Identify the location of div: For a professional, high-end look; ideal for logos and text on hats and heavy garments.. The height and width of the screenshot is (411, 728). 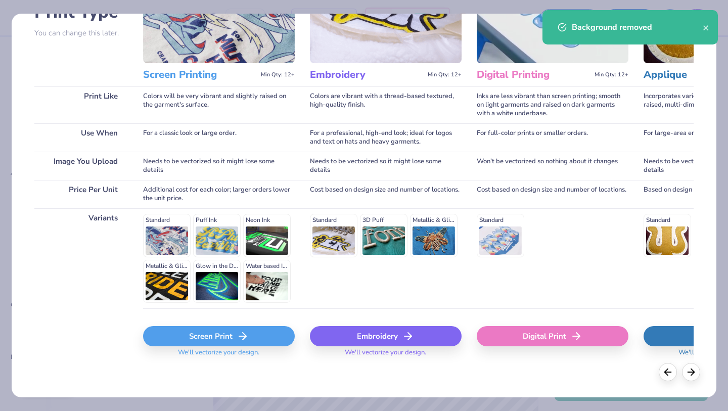
(386, 138).